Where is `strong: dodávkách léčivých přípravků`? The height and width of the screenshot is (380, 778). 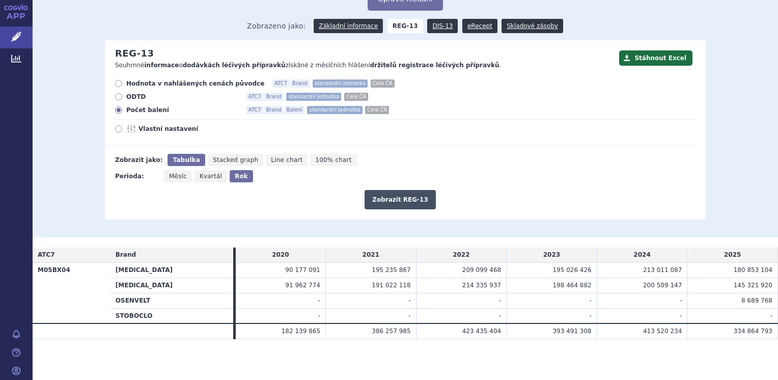
strong: dodávkách léčivých přípravků is located at coordinates (234, 65).